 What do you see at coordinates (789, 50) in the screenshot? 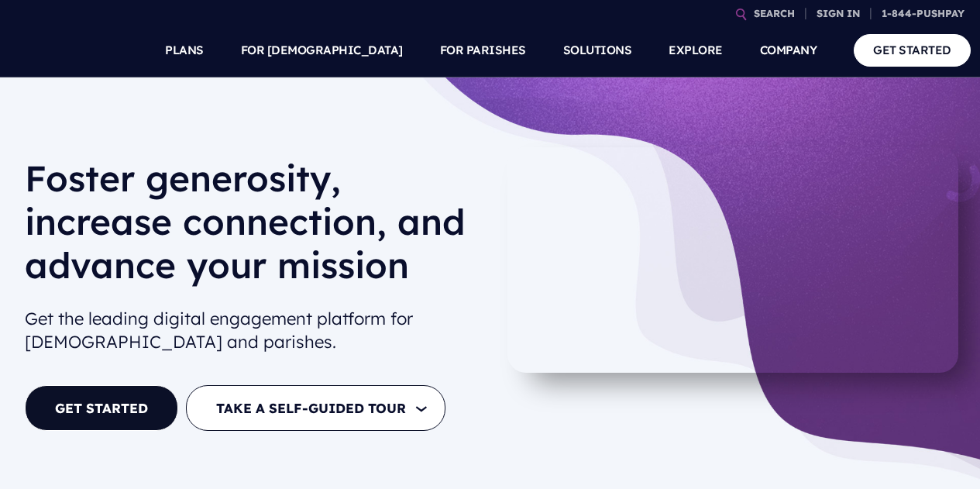
I see `a: COMPANY` at bounding box center [789, 50].